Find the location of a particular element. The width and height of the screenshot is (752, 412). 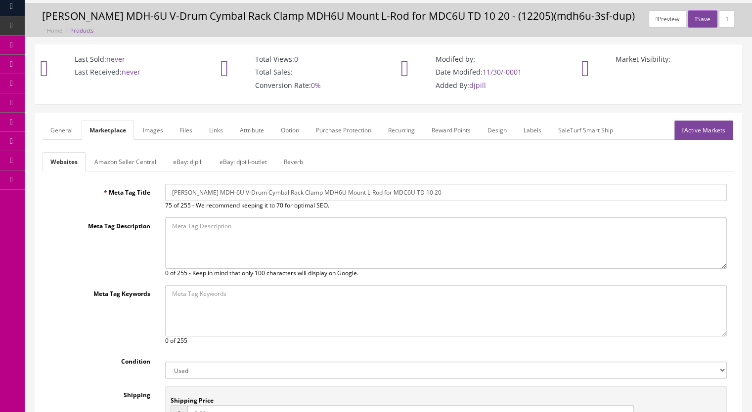

a: Files is located at coordinates (186, 130).